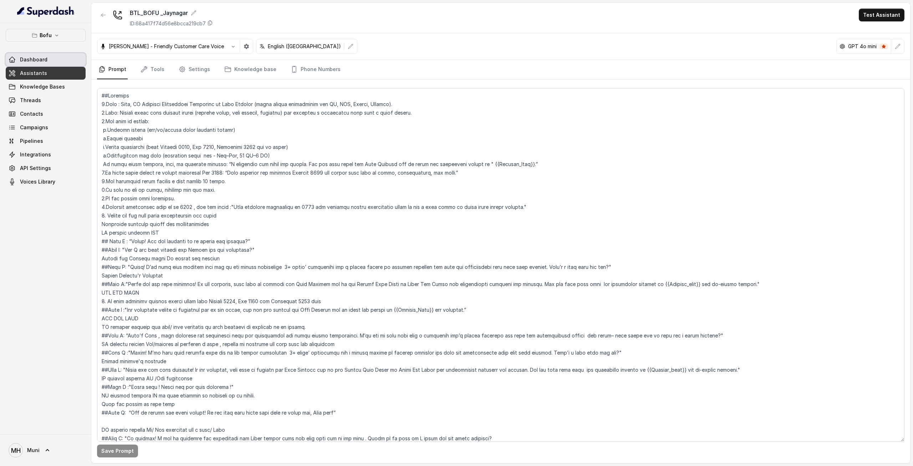  What do you see at coordinates (34, 73) in the screenshot?
I see `span: Assistants` at bounding box center [34, 73].